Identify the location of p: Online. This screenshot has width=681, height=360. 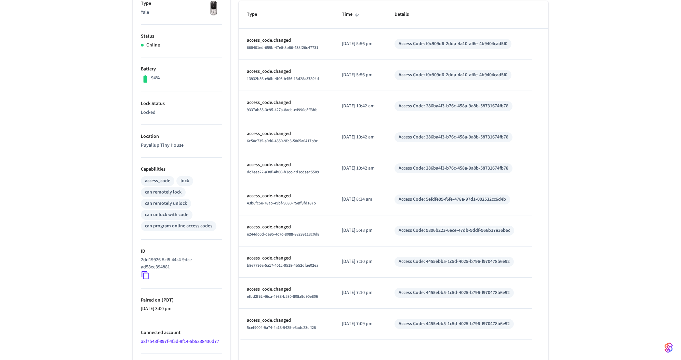
(153, 45).